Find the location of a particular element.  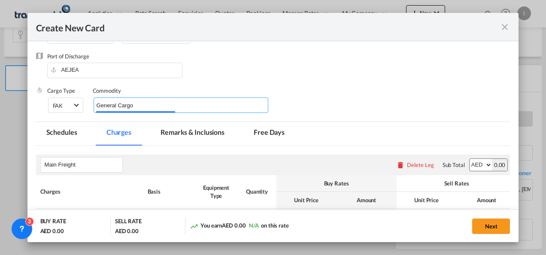

md-tab-item: Charges is located at coordinates (119, 133).